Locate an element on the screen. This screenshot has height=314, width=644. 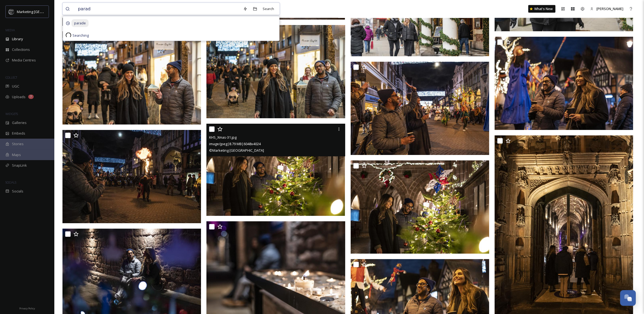
img: MC-Logo-01.svg is located at coordinates (11, 12).